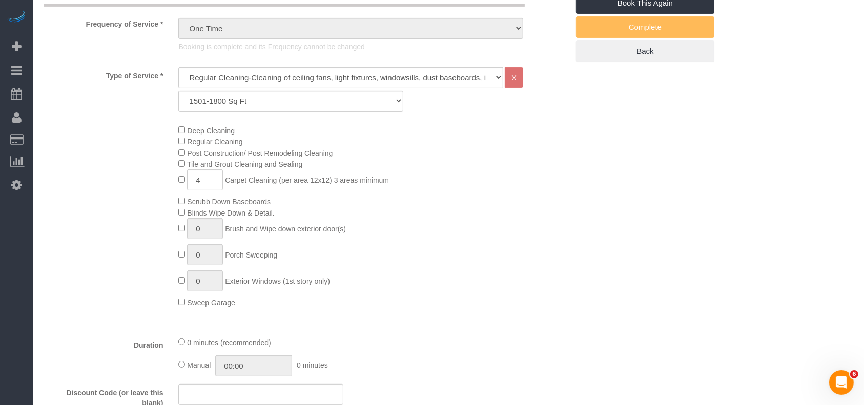 The height and width of the screenshot is (405, 864). What do you see at coordinates (277, 281) in the screenshot?
I see `span: Exterior Windows (1st story only)` at bounding box center [277, 281].